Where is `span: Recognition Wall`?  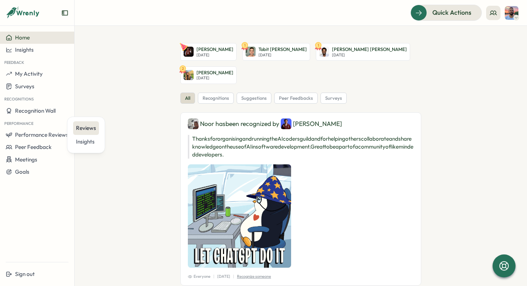
span: Recognition Wall is located at coordinates (35, 110).